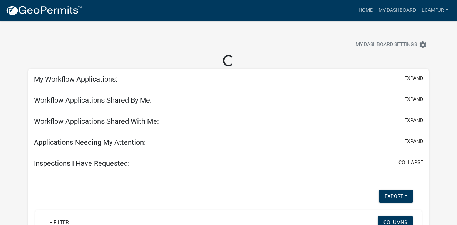 This screenshot has height=225, width=457. Describe the element at coordinates (76, 79) in the screenshot. I see `h5: My Workflow Applications:` at that location.